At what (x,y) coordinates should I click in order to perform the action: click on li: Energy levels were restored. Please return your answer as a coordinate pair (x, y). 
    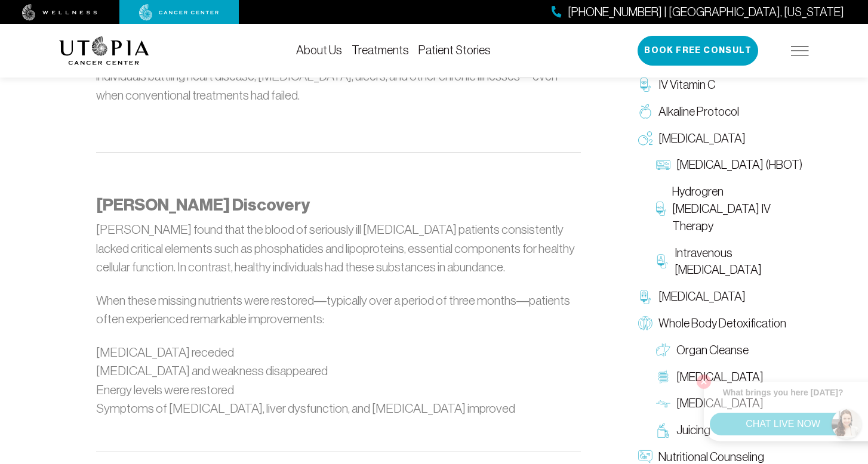
    Looking at the image, I should click on (338, 390).